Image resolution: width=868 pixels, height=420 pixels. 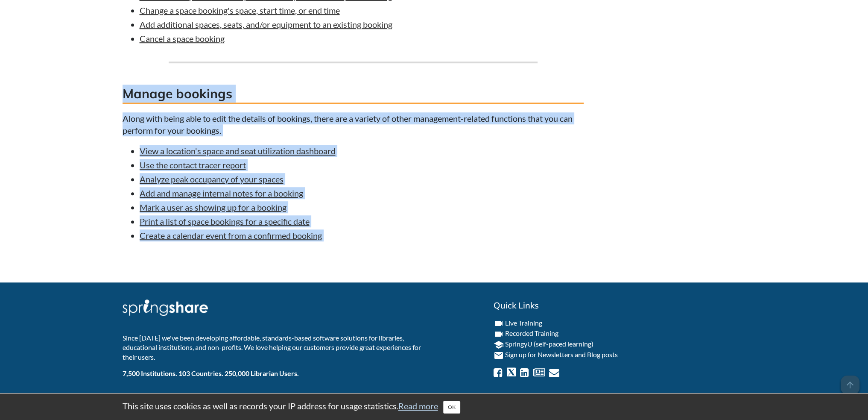 I want to click on a: Recorded Training, so click(x=532, y=333).